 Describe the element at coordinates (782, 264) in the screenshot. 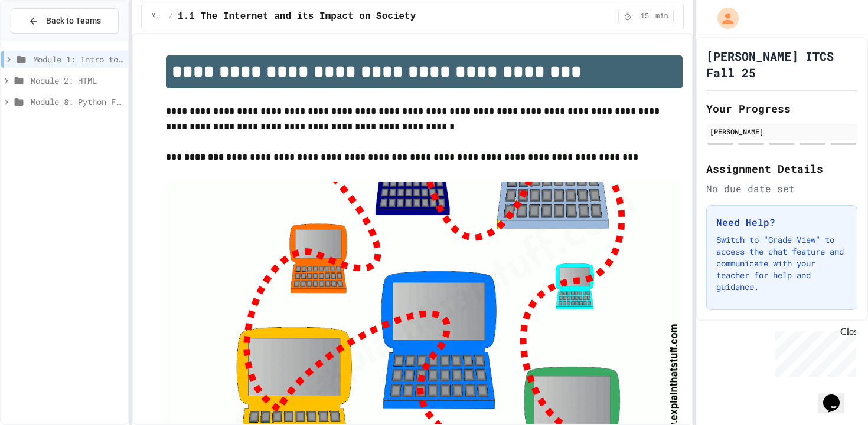

I see `p: Switch to "Grade View" to access the chat feature and communicate with your teacher for help and ...` at that location.